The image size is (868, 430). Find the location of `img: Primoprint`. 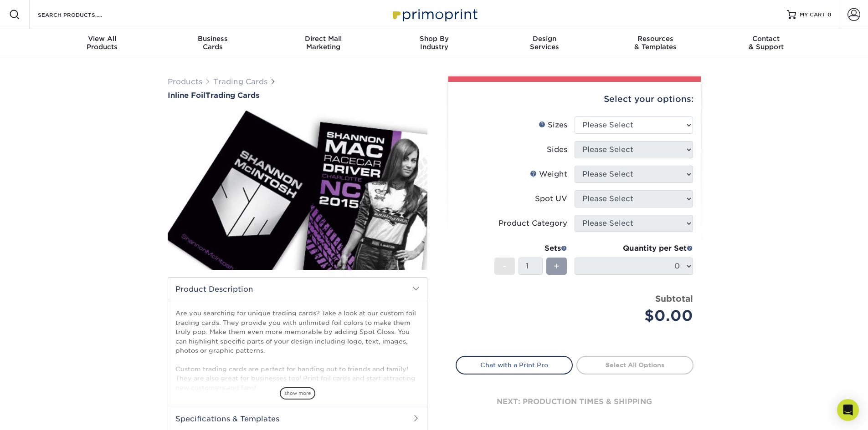

img: Primoprint is located at coordinates (434, 14).